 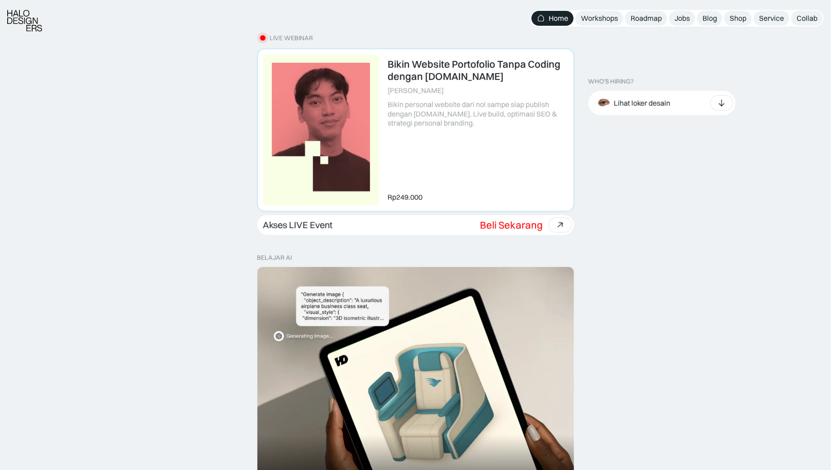 What do you see at coordinates (512, 225) in the screenshot?
I see `div: Beli Sekarang` at bounding box center [512, 225].